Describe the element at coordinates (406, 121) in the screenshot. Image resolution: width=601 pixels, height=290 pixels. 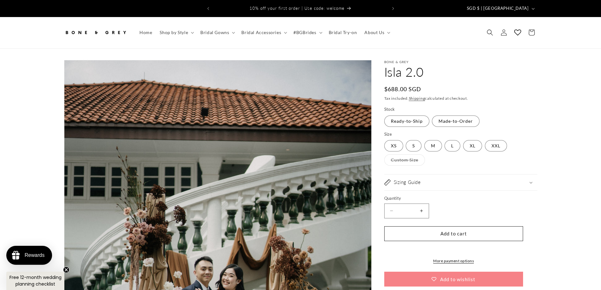
I see `label: Ready-to-Ship` at that location.